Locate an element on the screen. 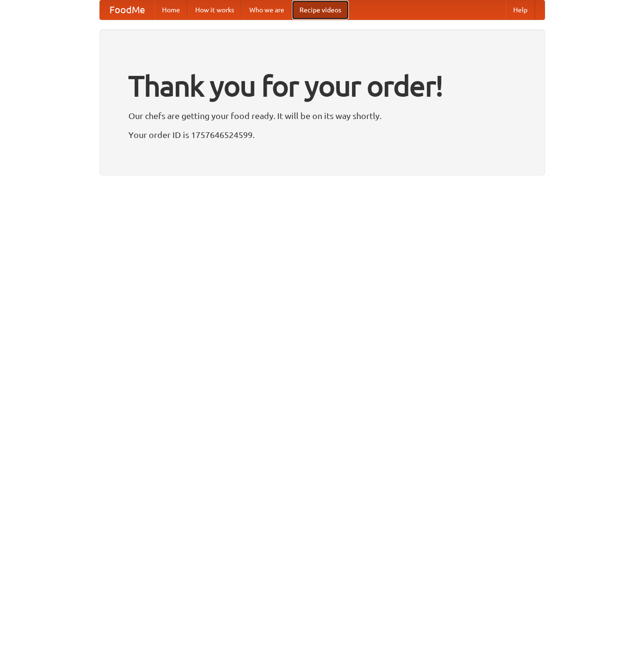 This screenshot has width=644, height=671. a: Recipe videos is located at coordinates (320, 10).